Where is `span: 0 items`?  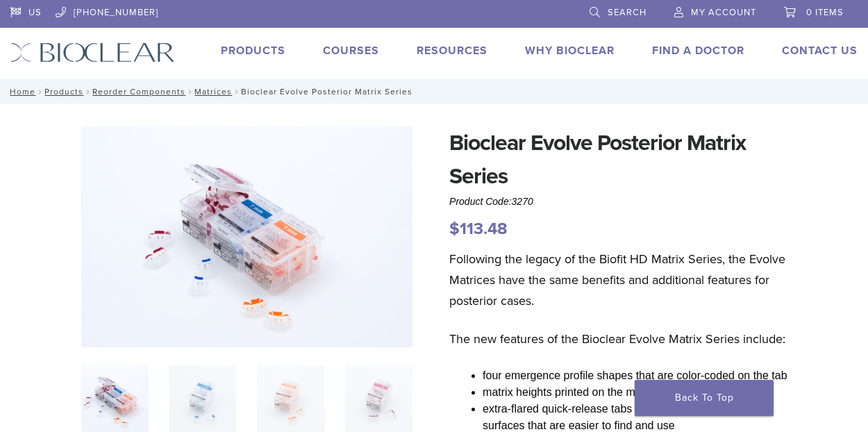 span: 0 items is located at coordinates (825, 13).